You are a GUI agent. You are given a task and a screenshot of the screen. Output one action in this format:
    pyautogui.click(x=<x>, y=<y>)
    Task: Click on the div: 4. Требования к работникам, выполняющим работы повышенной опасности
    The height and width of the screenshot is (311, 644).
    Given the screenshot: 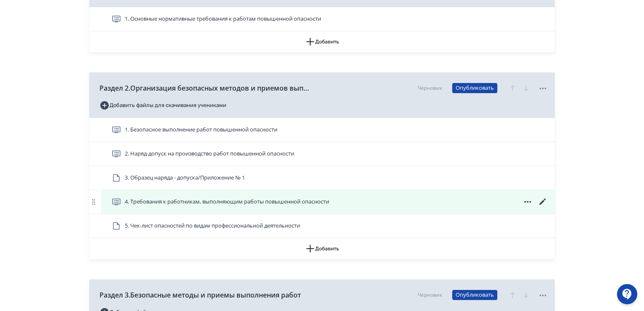 What is the action you would take?
    pyautogui.click(x=322, y=202)
    